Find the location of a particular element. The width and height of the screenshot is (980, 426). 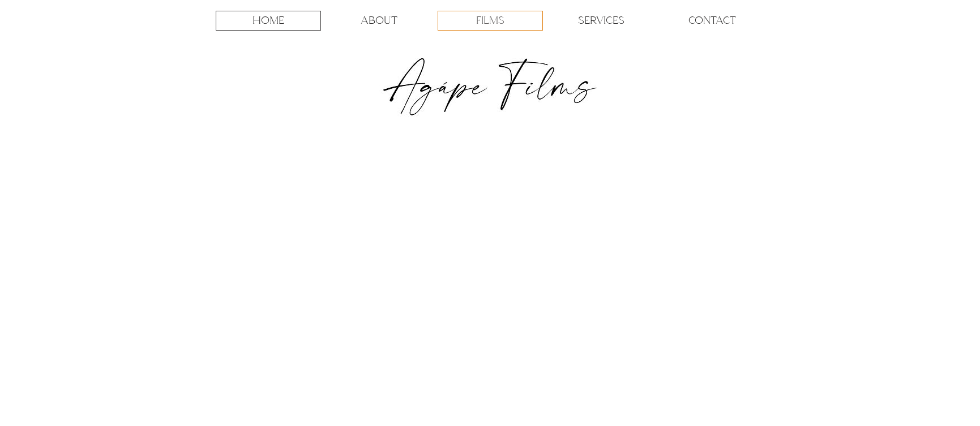

a: CONTACT is located at coordinates (712, 20).